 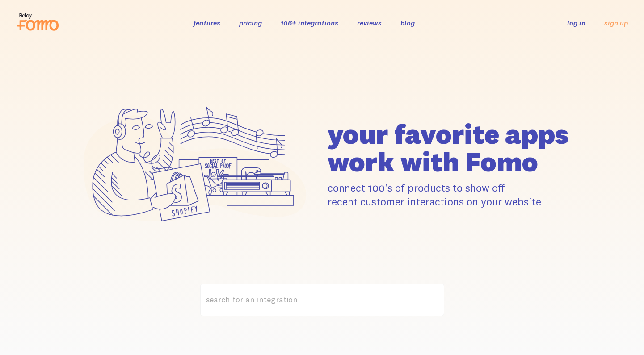 I want to click on a: pricing, so click(x=250, y=23).